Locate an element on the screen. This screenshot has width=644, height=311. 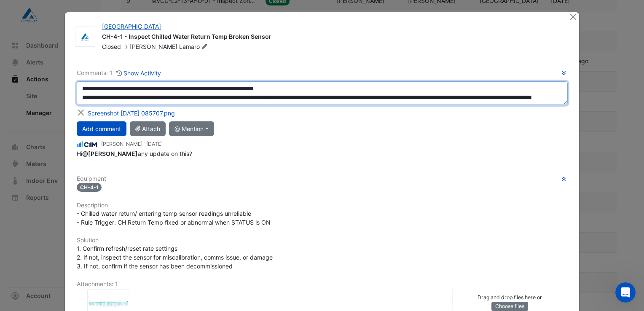
small: Drag and drop files here or is located at coordinates (510, 297).